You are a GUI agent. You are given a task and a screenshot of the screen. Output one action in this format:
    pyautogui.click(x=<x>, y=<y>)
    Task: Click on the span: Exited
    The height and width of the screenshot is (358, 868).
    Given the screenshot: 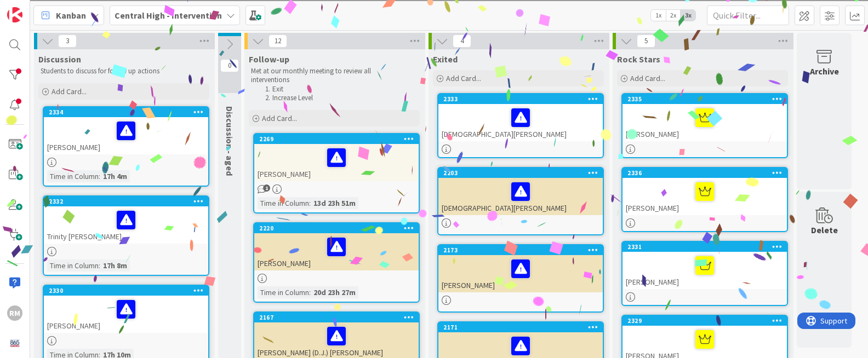 What is the action you would take?
    pyautogui.click(x=445, y=59)
    